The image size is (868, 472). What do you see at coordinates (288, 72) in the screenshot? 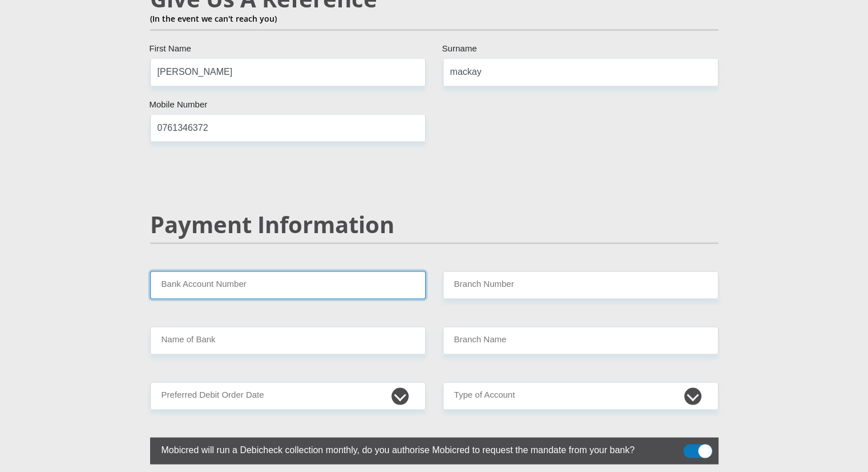
I see `input: Name` at bounding box center [288, 72].